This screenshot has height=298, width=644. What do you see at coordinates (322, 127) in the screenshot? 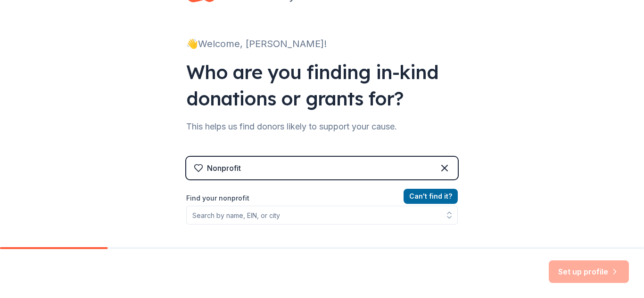
I see `div: This helps us find donors likely to support your cause.` at bounding box center [322, 127].